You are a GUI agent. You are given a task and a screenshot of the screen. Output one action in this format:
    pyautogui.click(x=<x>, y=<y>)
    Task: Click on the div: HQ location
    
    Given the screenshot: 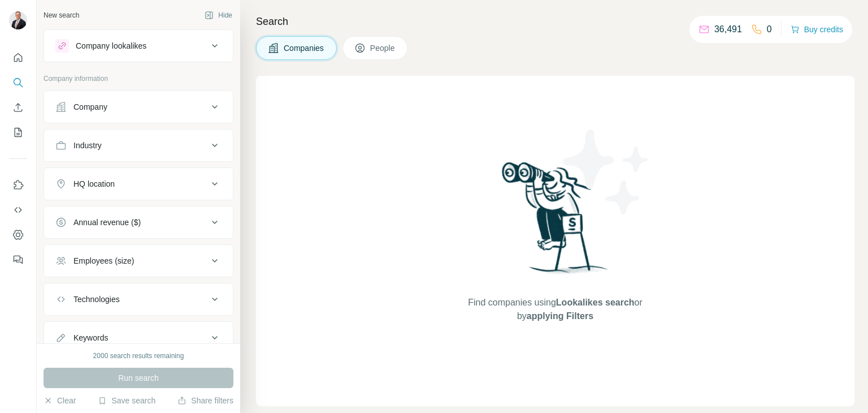 What is the action you would take?
    pyautogui.click(x=94, y=183)
    